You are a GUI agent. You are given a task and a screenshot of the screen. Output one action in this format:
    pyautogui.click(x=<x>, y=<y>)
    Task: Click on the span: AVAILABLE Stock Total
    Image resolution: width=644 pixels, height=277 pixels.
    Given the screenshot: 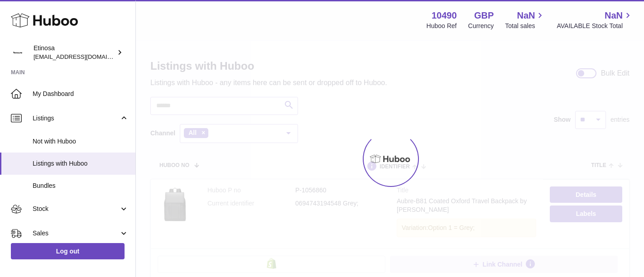 What is the action you would take?
    pyautogui.click(x=594, y=26)
    